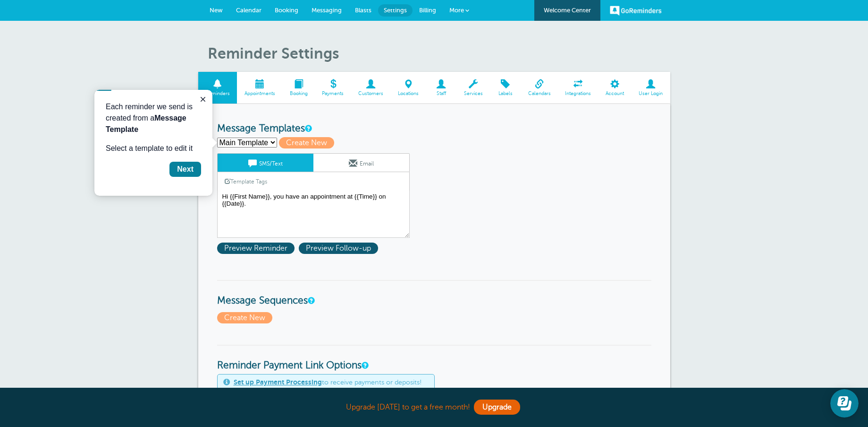  I want to click on a: Template Tags, so click(246, 181).